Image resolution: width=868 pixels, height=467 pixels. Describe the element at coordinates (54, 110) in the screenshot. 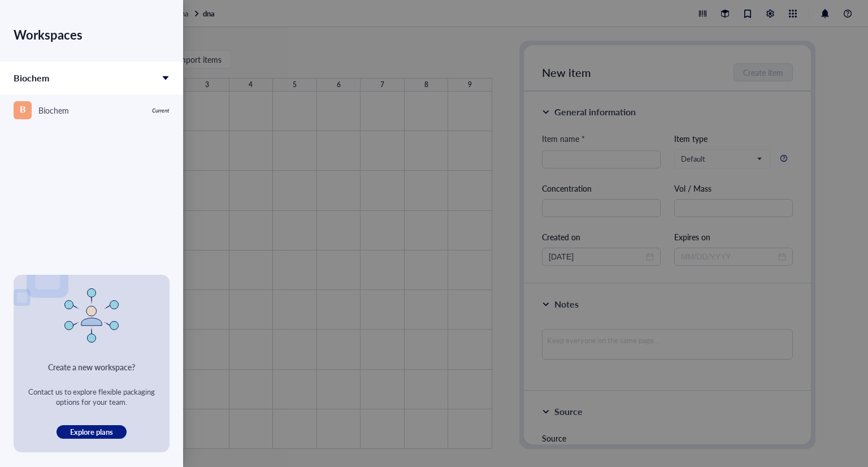

I see `div: Biochem` at that location.